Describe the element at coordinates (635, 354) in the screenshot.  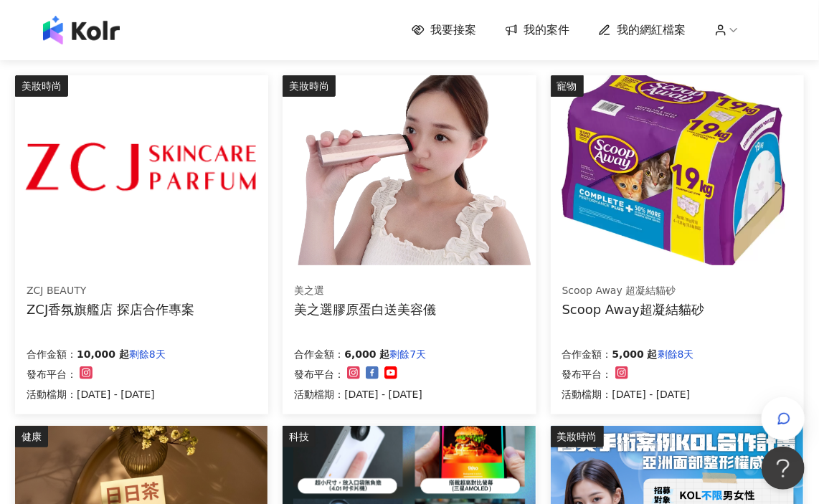
I see `p: 5,000 起` at that location.